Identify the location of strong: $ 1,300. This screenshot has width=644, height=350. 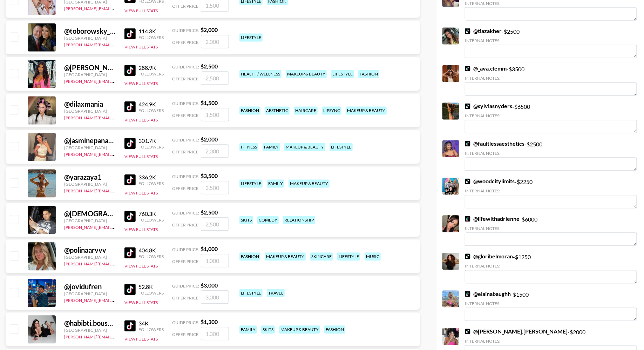
(209, 322).